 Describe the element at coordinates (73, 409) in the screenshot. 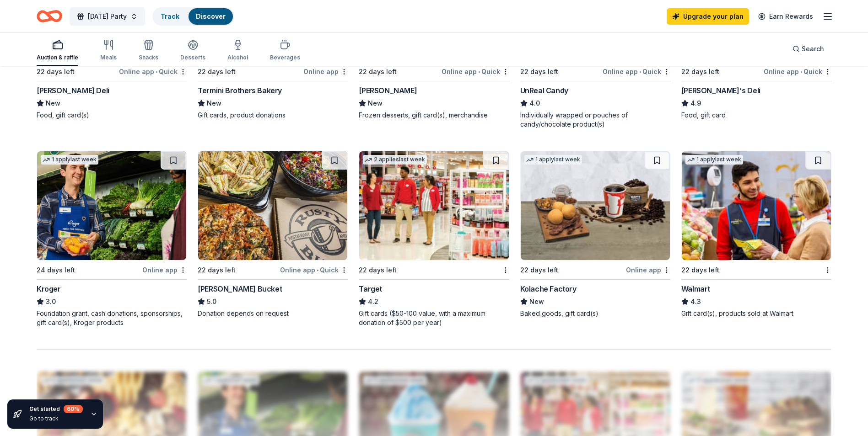

I see `div: 60 %` at that location.